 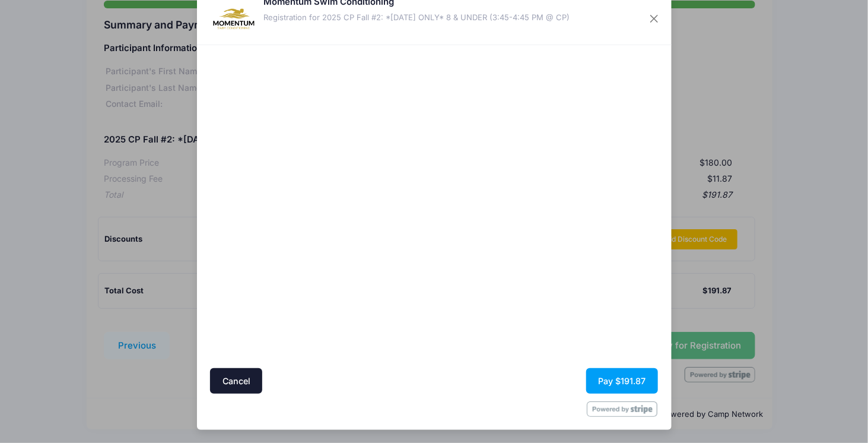 I want to click on button: Close, so click(x=654, y=19).